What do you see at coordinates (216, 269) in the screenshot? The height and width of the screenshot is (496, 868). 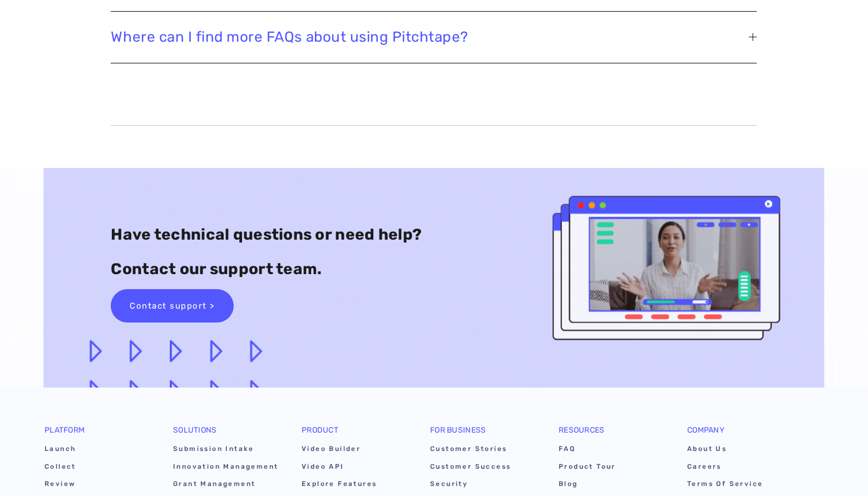 I see `strong: Contact our support team.` at bounding box center [216, 269].